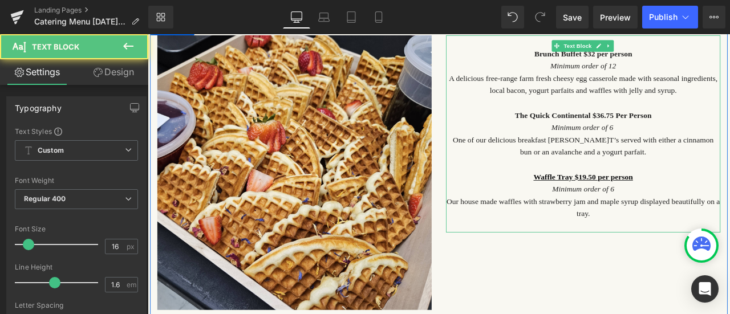 The width and height of the screenshot is (730, 314). What do you see at coordinates (513, 17) in the screenshot?
I see `button: Undo` at bounding box center [513, 17].